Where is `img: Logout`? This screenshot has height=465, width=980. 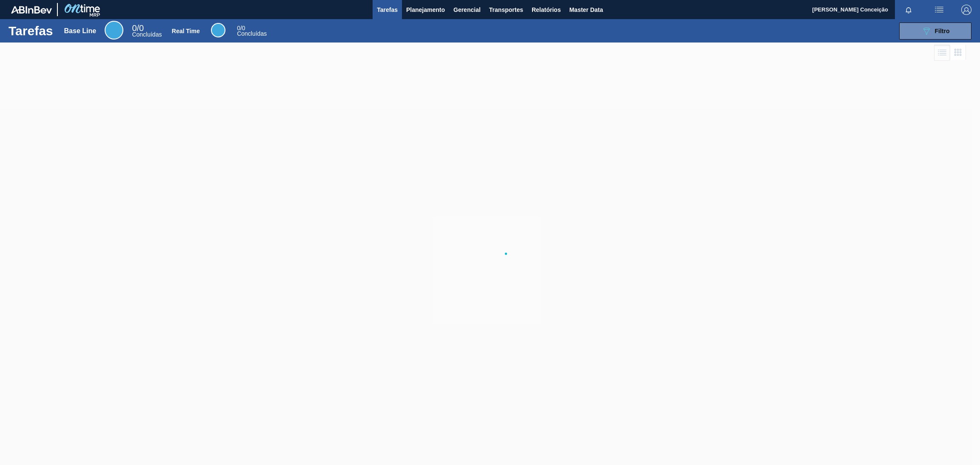 img: Logout is located at coordinates (966, 10).